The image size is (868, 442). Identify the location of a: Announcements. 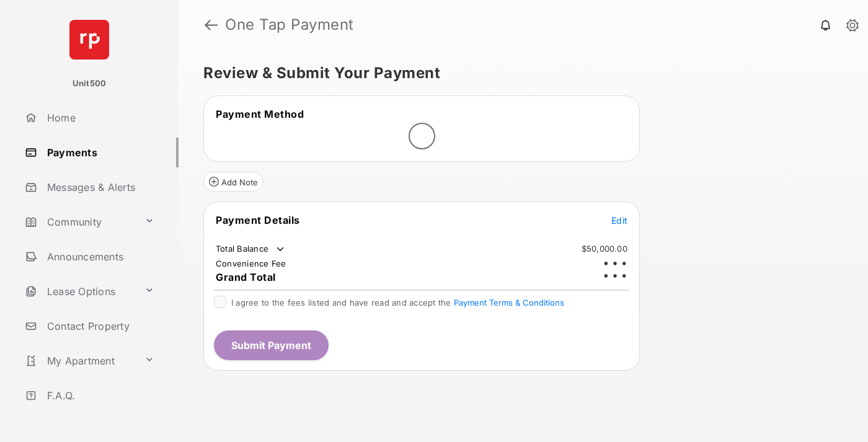
(99, 257).